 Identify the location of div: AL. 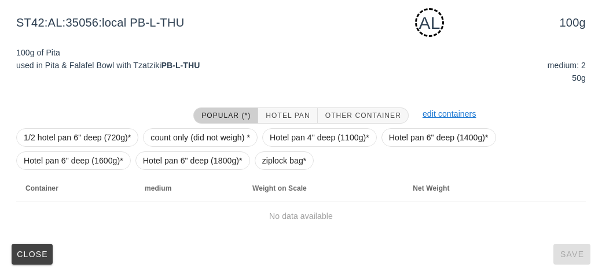
(429, 23).